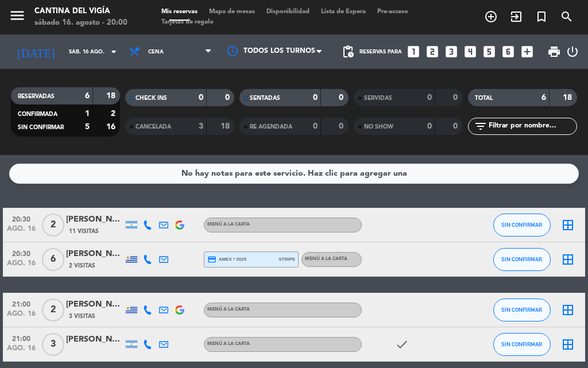 The image size is (588, 368). What do you see at coordinates (84, 231) in the screenshot?
I see `span: 11 Visitas` at bounding box center [84, 231].